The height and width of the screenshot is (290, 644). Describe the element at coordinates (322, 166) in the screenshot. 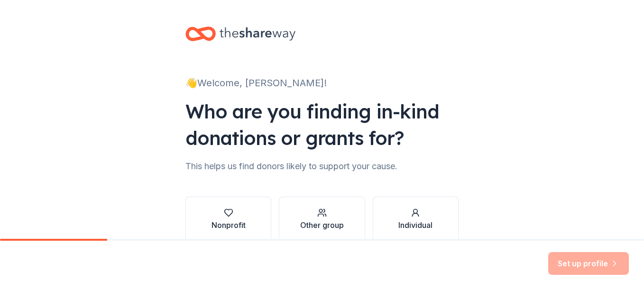

I see `div: This helps us find donors likely to support your cause.` at that location.